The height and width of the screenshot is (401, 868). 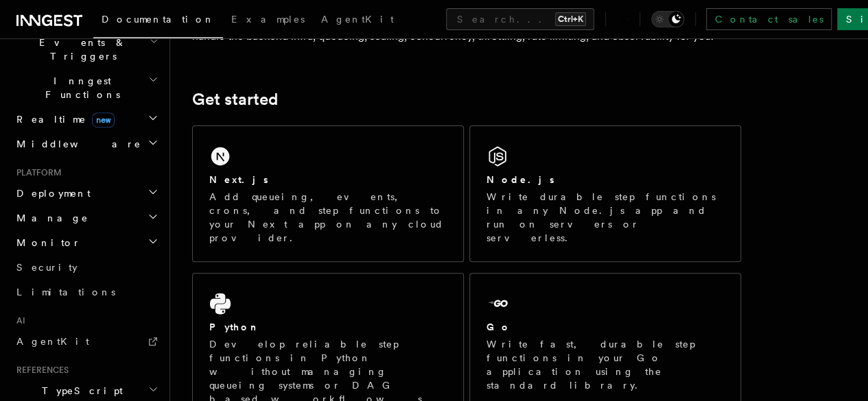 I want to click on span: Middleware, so click(x=76, y=144).